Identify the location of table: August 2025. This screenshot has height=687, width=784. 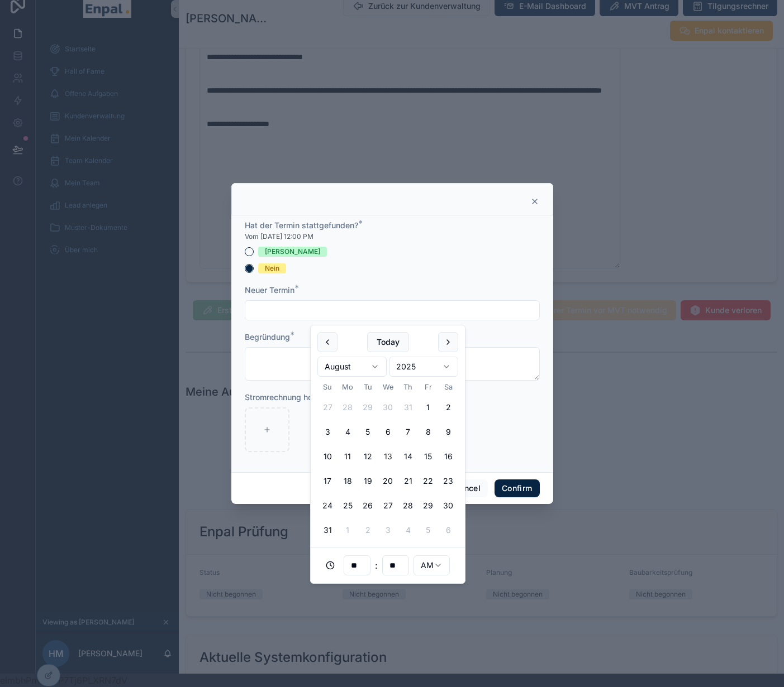
(388, 460).